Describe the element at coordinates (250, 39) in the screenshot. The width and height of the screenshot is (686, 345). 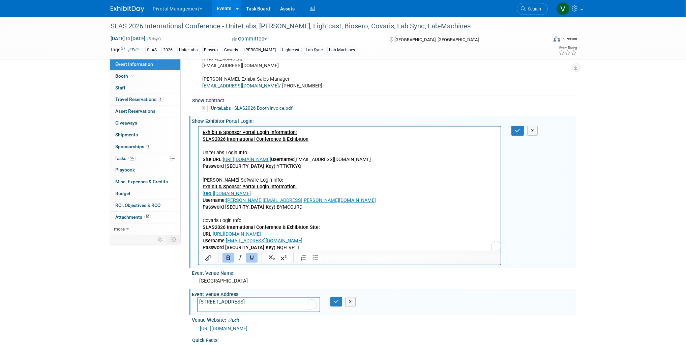
I see `button: Committed` at that location.